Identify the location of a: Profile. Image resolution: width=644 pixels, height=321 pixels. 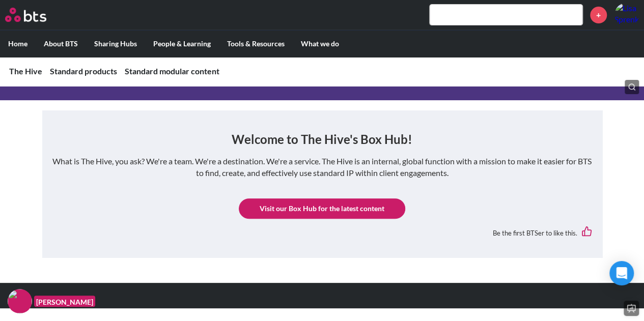
(627, 15).